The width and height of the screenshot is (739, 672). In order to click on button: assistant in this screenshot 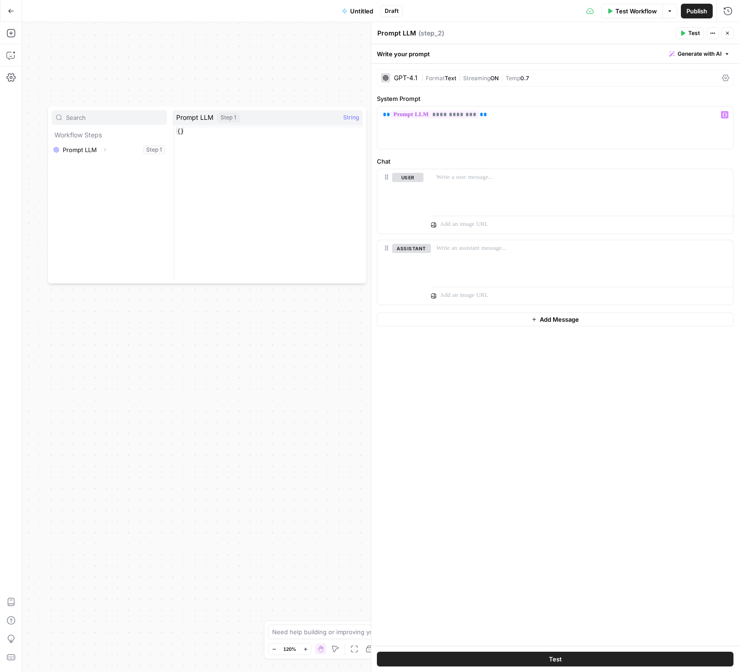, I will do `click(411, 249)`.